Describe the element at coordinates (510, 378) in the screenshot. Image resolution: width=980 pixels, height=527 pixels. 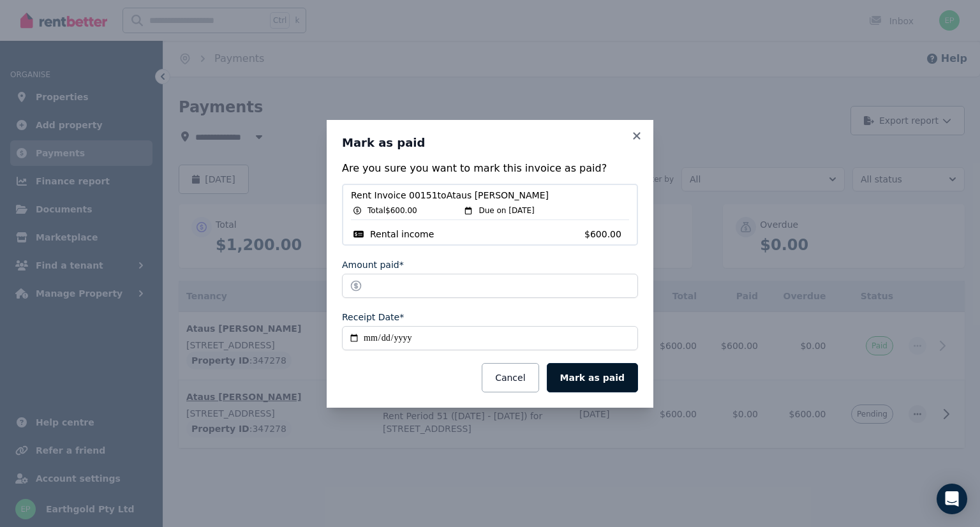
I see `button: Cancel` at that location.